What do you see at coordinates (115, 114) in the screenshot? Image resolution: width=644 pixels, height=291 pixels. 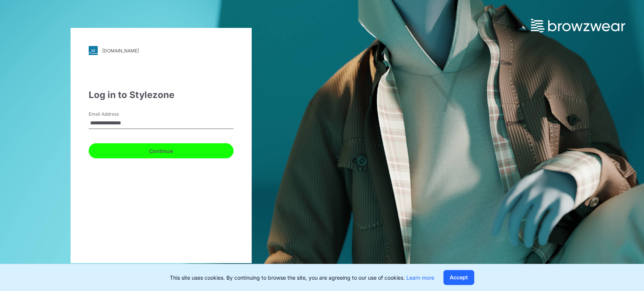 I see `label: Email Address` at bounding box center [115, 114].